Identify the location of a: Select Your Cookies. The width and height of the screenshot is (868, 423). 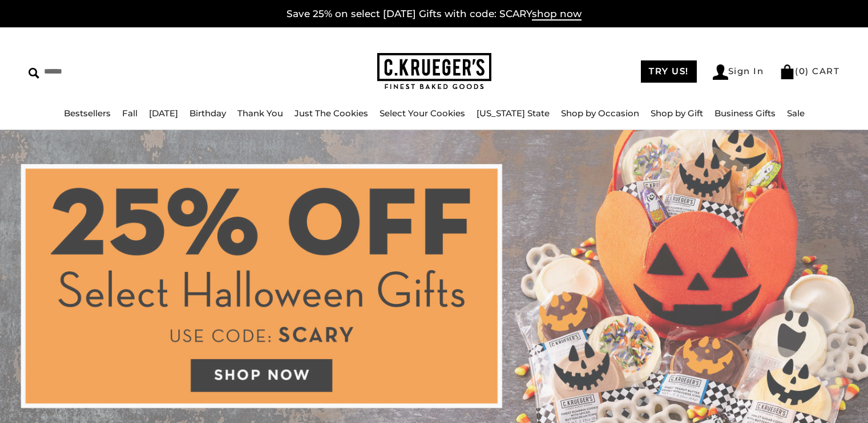
(422, 113).